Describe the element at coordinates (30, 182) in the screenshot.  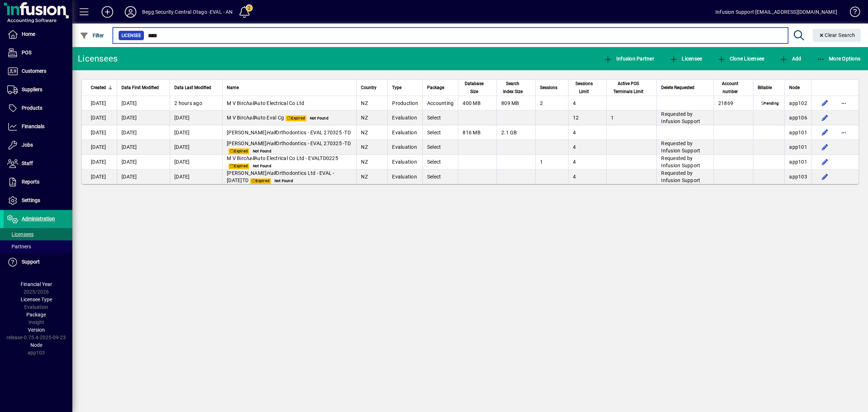
I see `span: Reports` at that location.